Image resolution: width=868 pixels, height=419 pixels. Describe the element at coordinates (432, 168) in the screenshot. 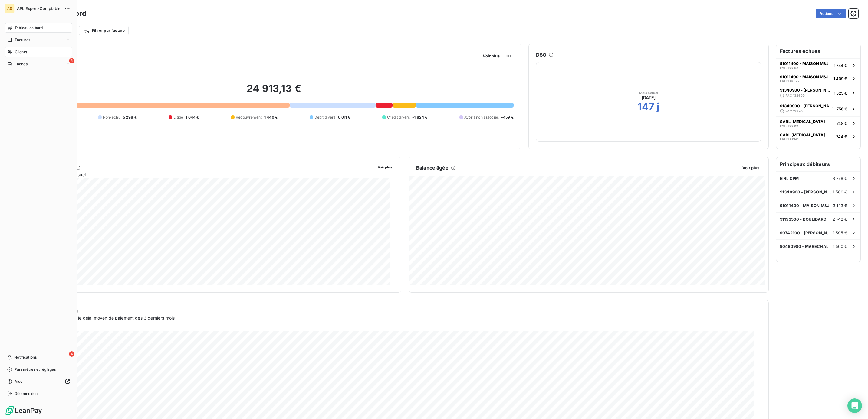

I see `h6: Balance âgée` at that location.